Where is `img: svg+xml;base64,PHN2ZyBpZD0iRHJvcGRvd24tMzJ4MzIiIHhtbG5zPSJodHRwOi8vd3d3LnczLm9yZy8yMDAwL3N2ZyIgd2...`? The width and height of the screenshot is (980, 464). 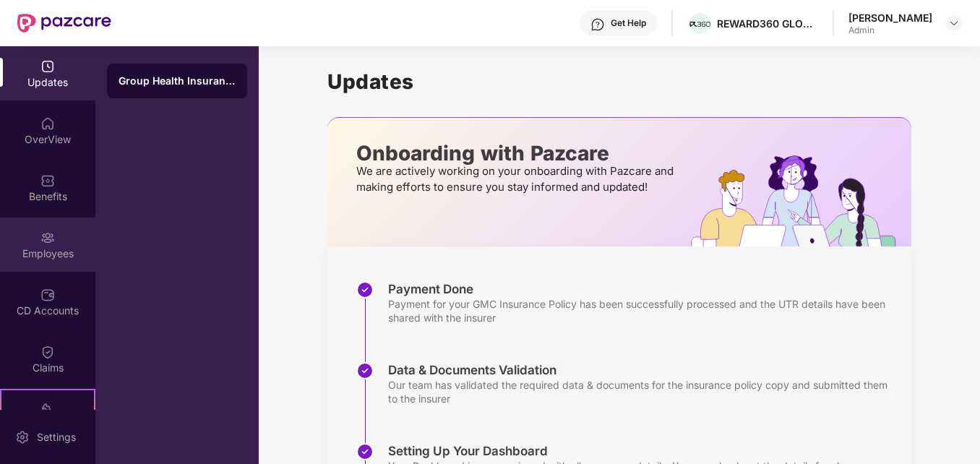
img: svg+xml;base64,PHN2ZyBpZD0iRHJvcGRvd24tMzJ4MzIiIHhtbG5zPSJodHRwOi8vd3d3LnczLm9yZy8yMDAwL3N2ZyIgd2... is located at coordinates (954, 23).